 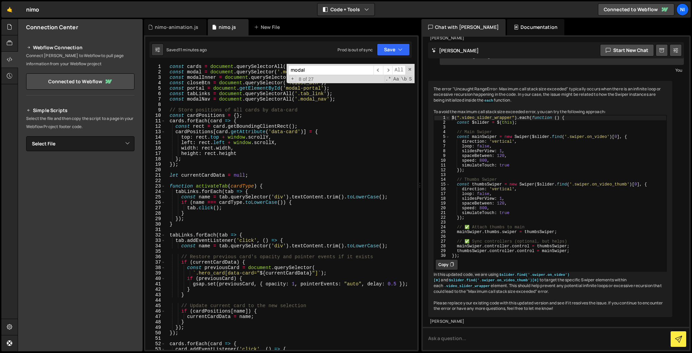 What do you see at coordinates (535, 27) in the screenshot?
I see `div: Documentation` at bounding box center [535, 27].